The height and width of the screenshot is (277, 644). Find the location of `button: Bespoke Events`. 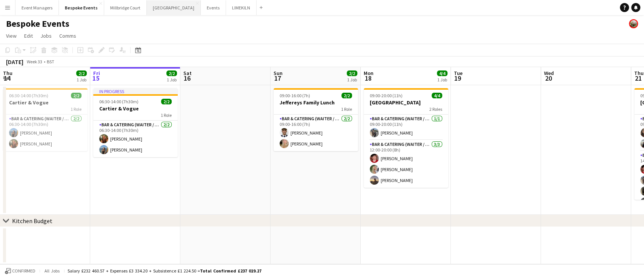

button: Bespoke Events is located at coordinates (82, 8).